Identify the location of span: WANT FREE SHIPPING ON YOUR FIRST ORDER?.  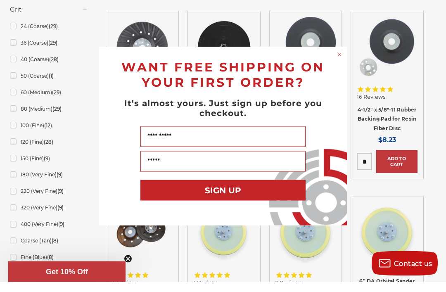
(223, 85).